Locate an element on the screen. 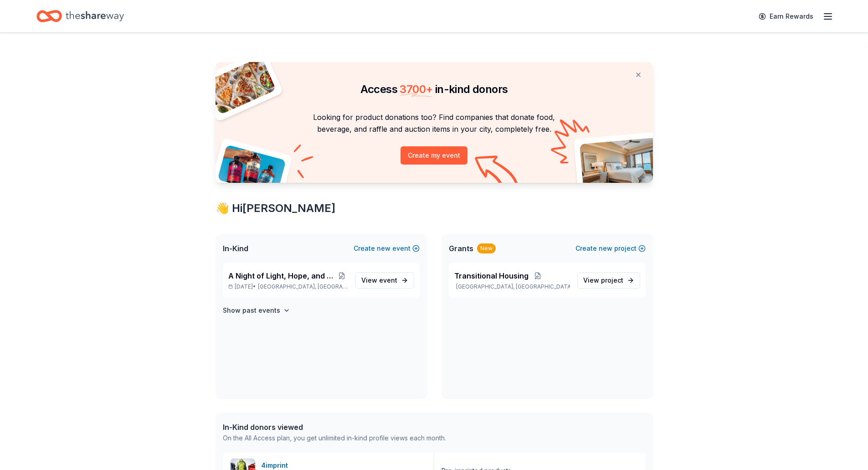  button: Create my event is located at coordinates (434, 155).